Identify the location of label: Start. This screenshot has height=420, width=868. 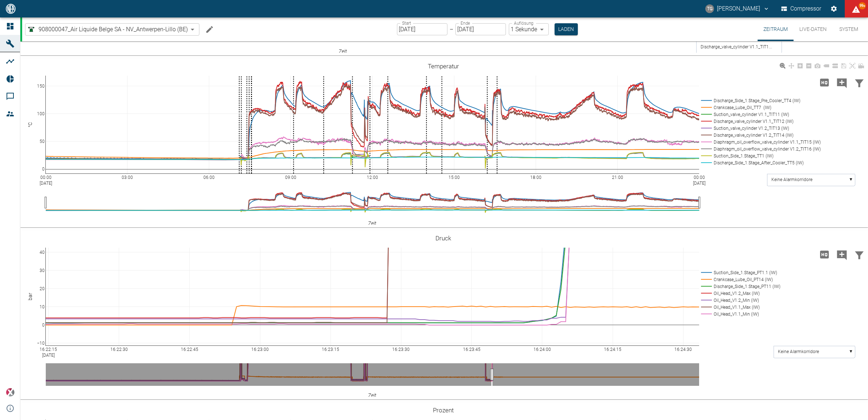
(406, 23).